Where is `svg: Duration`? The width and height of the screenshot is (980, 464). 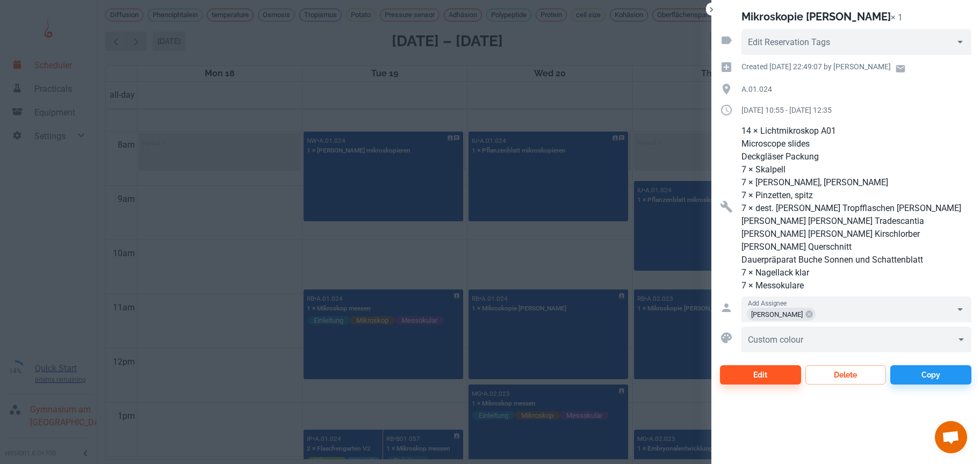 svg: Duration is located at coordinates (727, 110).